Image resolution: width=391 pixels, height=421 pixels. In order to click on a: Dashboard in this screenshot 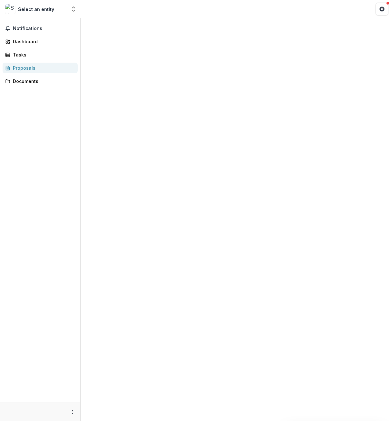, I will do `click(40, 41)`.